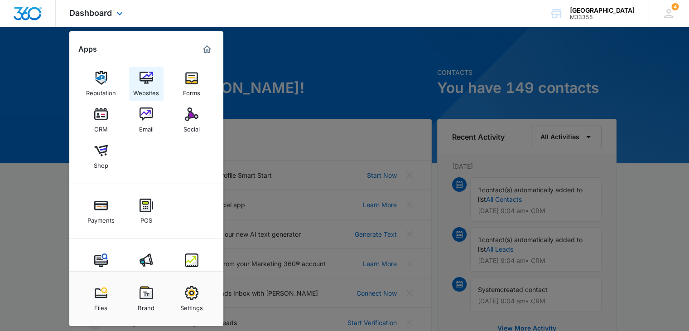 The width and height of the screenshot is (689, 331). What do you see at coordinates (101, 305) in the screenshot?
I see `div: Files` at bounding box center [101, 305].